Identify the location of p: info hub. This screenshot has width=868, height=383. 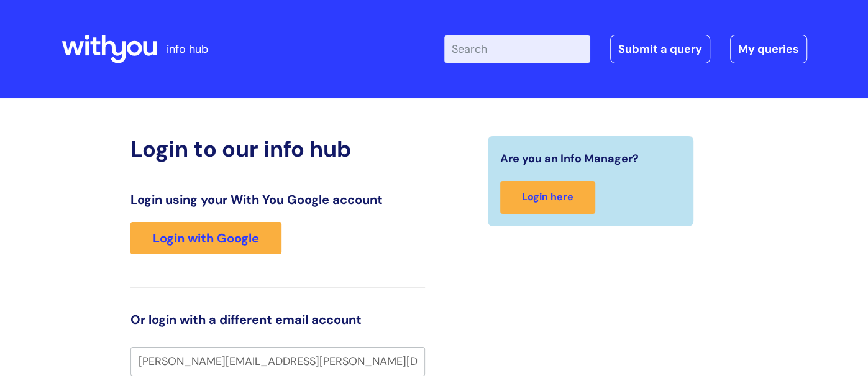
(187, 49).